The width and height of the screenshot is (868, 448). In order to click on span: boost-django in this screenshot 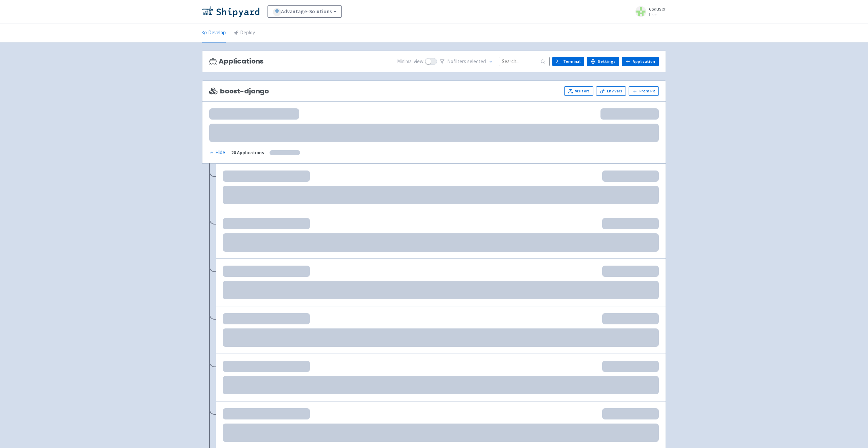, I will do `click(239, 91)`.